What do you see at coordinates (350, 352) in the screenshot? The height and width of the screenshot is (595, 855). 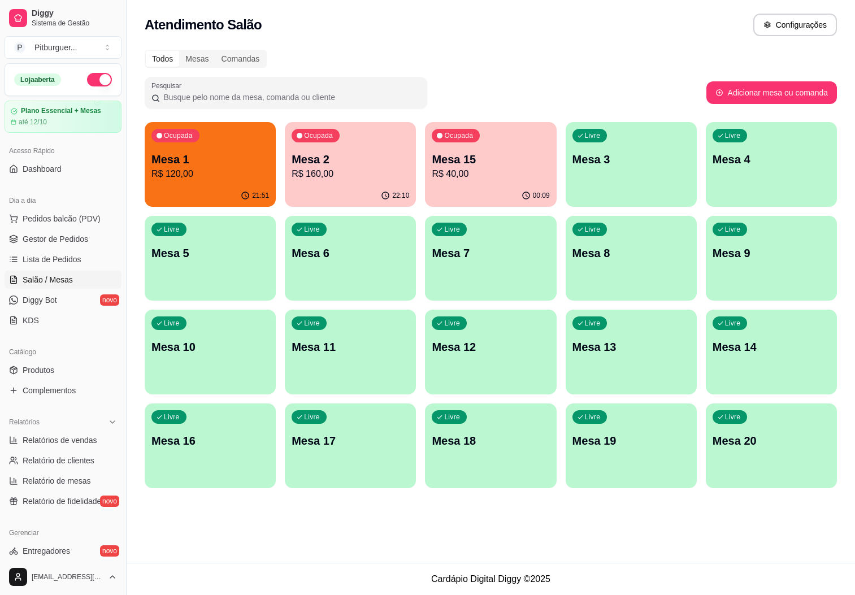 I see `button: LivreMesa 11` at bounding box center [350, 352].